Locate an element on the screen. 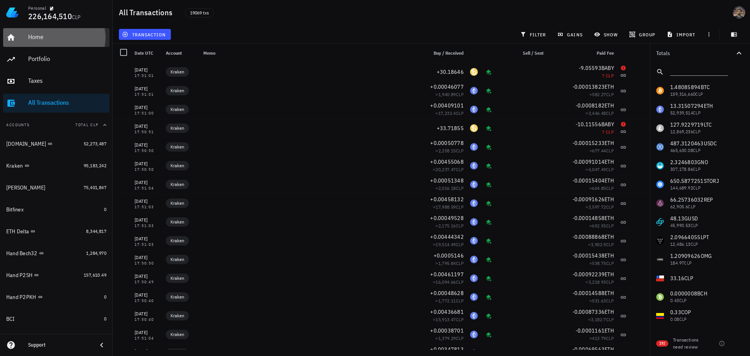 This screenshot has width=750, height=356. div: Support is located at coordinates (59, 345).